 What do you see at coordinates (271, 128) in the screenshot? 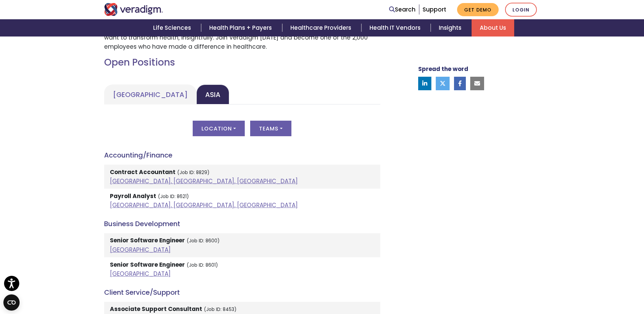
I see `button: Teams` at bounding box center [271, 128].